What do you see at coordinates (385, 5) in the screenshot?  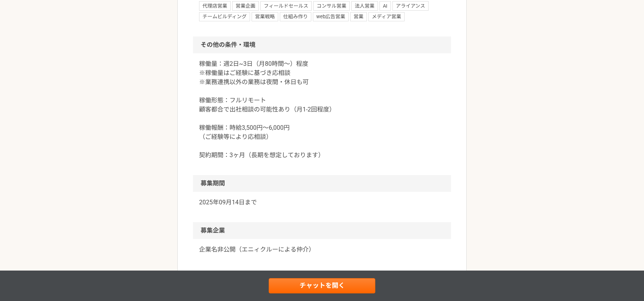 I see `span: AI` at bounding box center [385, 5].